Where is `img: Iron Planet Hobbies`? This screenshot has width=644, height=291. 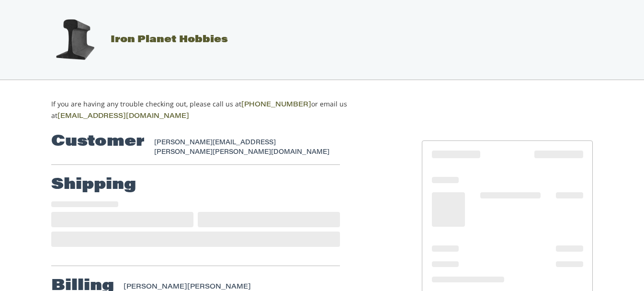
img: Iron Planet Hobbies is located at coordinates (74, 40).